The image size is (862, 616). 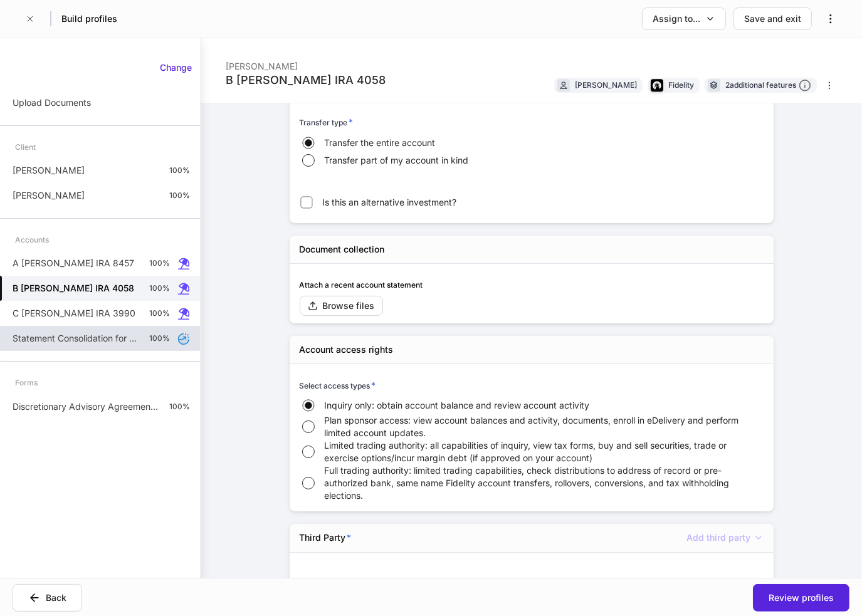 I want to click on div: Review profiles, so click(x=801, y=598).